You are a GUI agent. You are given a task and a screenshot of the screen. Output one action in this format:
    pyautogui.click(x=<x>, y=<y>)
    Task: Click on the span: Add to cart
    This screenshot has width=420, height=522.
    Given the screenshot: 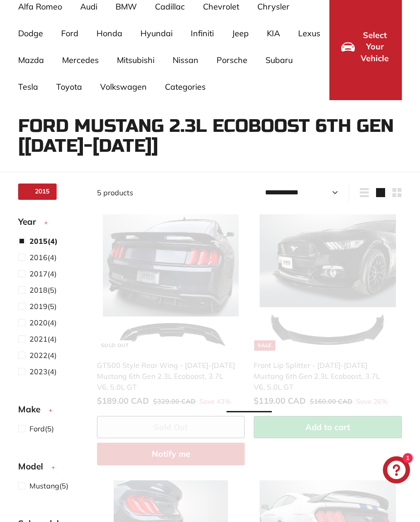 What is the action you would take?
    pyautogui.click(x=327, y=427)
    